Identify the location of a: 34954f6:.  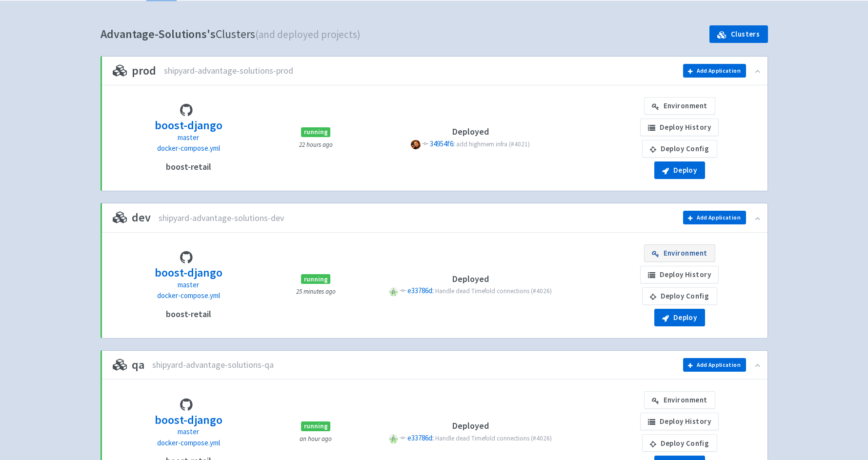
(443, 143).